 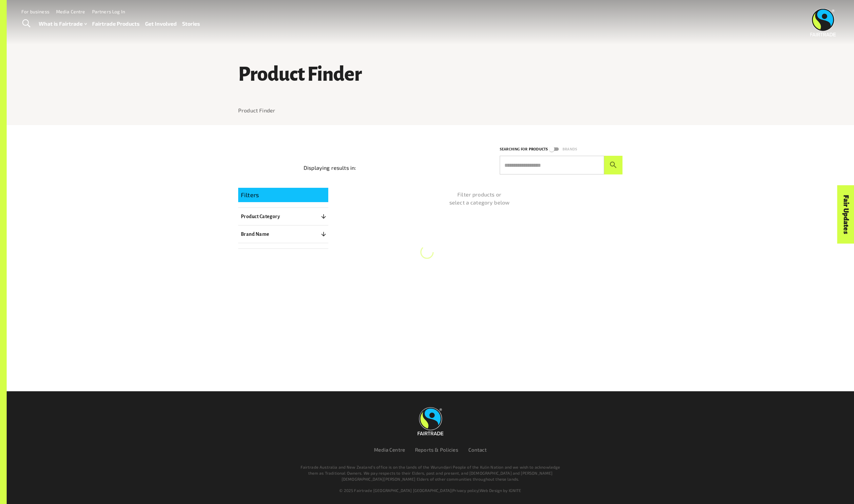 What do you see at coordinates (283, 194) in the screenshot?
I see `p: Filters` at bounding box center [283, 194].